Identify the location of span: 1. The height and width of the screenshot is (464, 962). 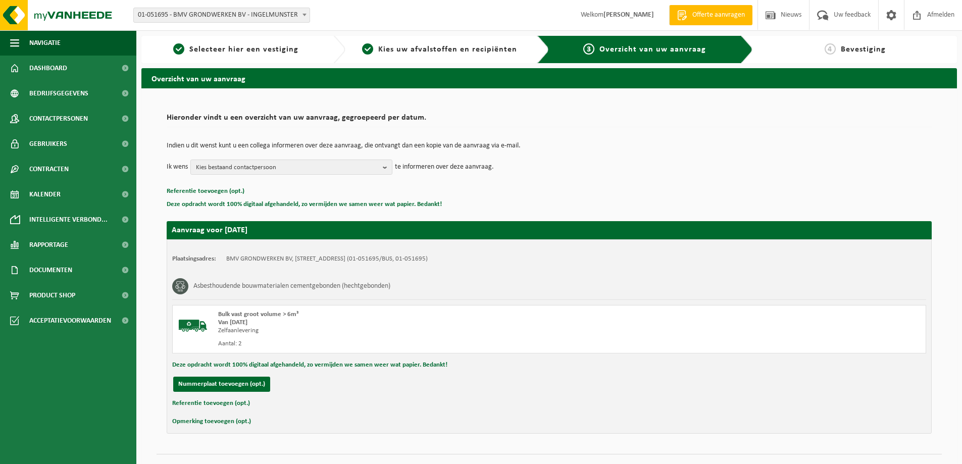
(179, 49).